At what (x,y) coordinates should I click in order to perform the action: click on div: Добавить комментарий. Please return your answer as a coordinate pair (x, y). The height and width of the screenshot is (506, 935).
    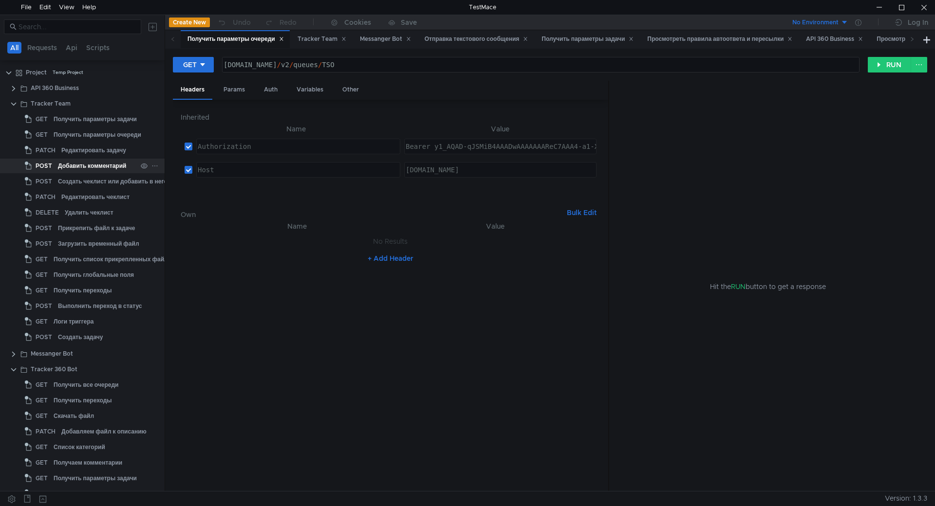
    Looking at the image, I should click on (92, 166).